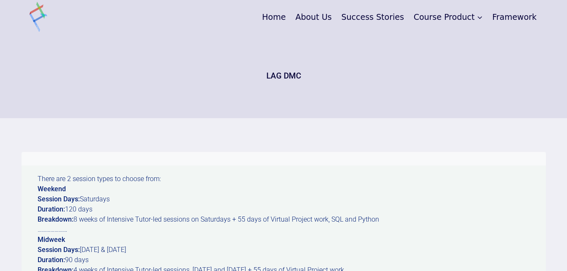 This screenshot has height=271, width=567. I want to click on strong: Breakdown:, so click(55, 219).